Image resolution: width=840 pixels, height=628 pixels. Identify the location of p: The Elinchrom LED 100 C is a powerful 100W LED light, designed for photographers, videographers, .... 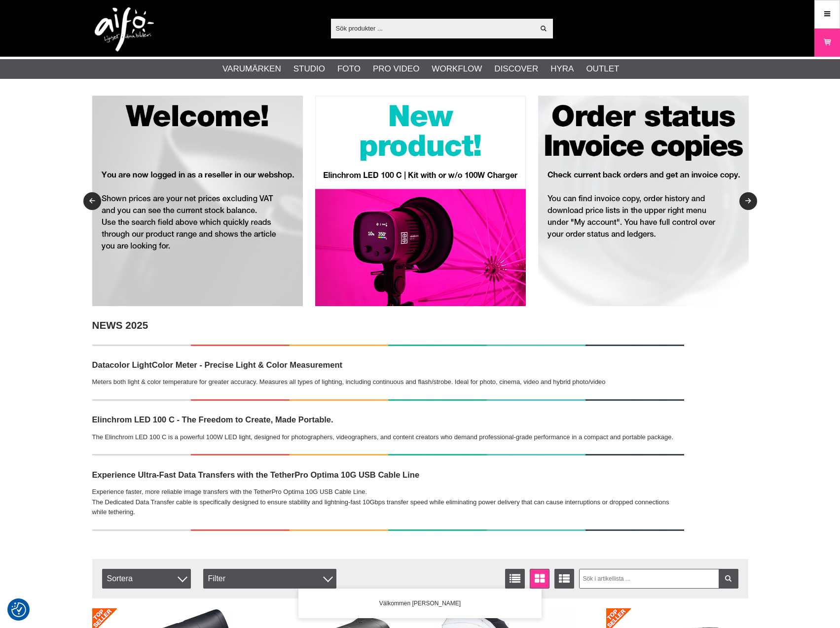
(389, 437).